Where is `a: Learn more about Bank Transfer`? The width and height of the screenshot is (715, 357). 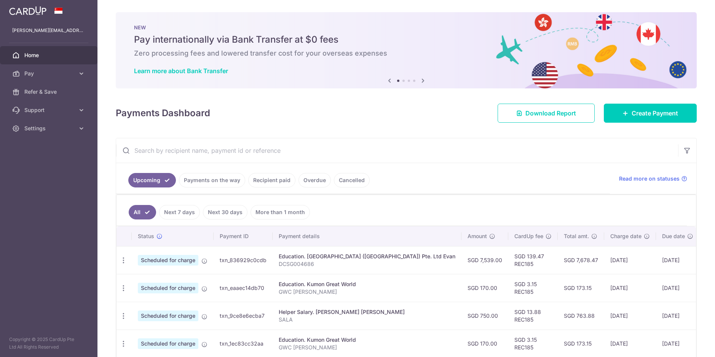
a: Learn more about Bank Transfer is located at coordinates (181, 71).